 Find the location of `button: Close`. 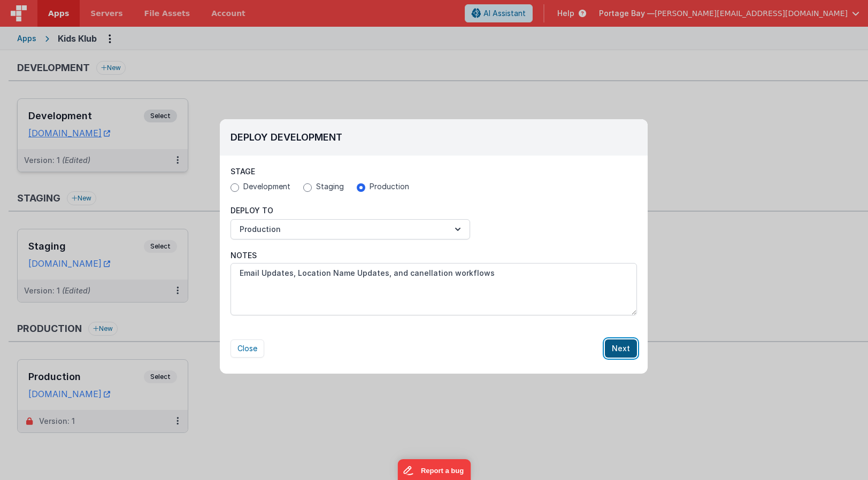

button: Close is located at coordinates (247, 349).